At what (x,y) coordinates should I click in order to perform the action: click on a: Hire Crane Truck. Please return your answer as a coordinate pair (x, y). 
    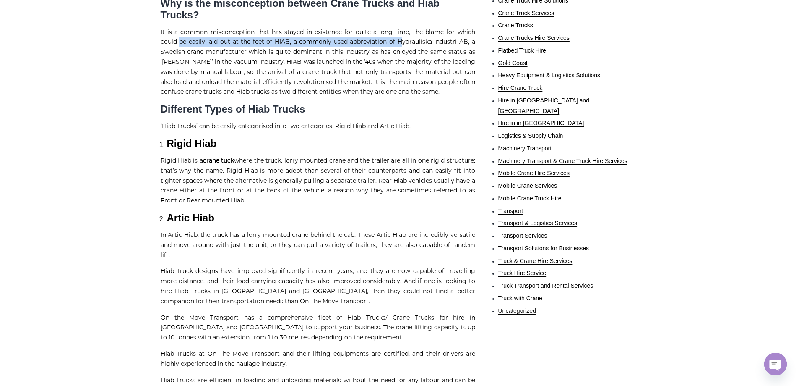
    Looking at the image, I should click on (521, 88).